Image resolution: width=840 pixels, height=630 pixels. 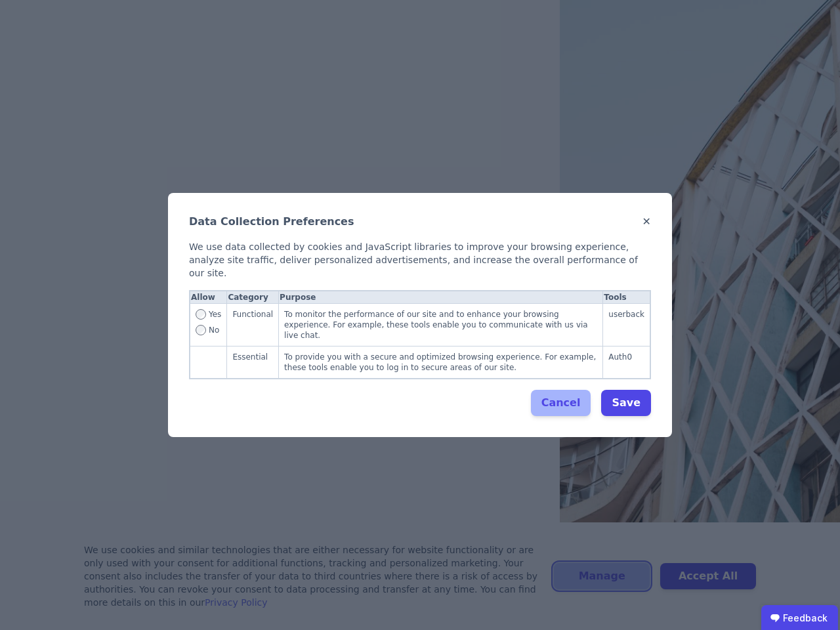 What do you see at coordinates (252, 297) in the screenshot?
I see `th: Category` at bounding box center [252, 297].